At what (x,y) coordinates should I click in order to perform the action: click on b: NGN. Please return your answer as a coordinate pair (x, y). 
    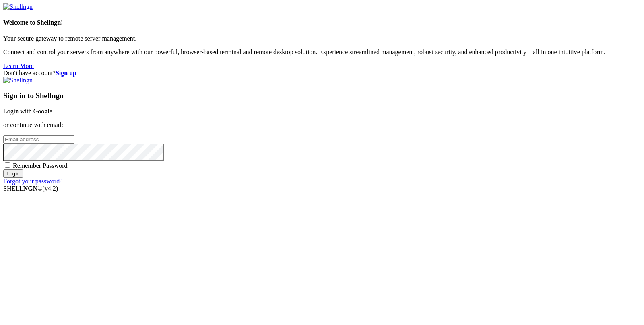
    Looking at the image, I should click on (31, 188).